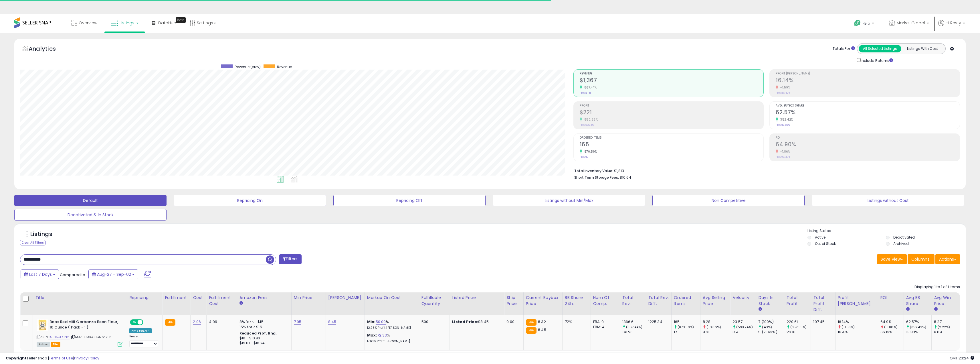 This screenshot has height=364, width=980. What do you see at coordinates (32, 243) in the screenshot?
I see `div: Clear All Filters` at bounding box center [32, 243].